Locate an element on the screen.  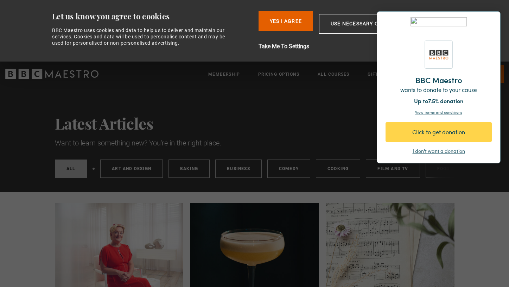
div: Let us know you agree to cookies is located at coordinates (152, 16).